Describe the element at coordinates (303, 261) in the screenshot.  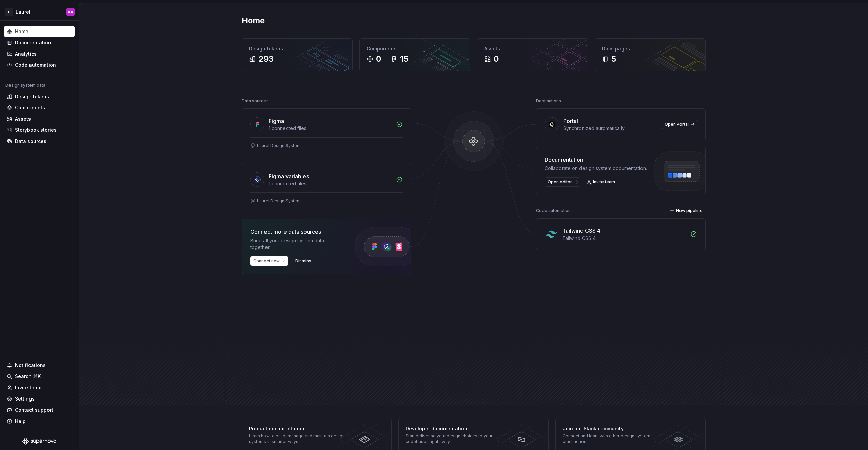
I see `span: Dismiss` at that location.